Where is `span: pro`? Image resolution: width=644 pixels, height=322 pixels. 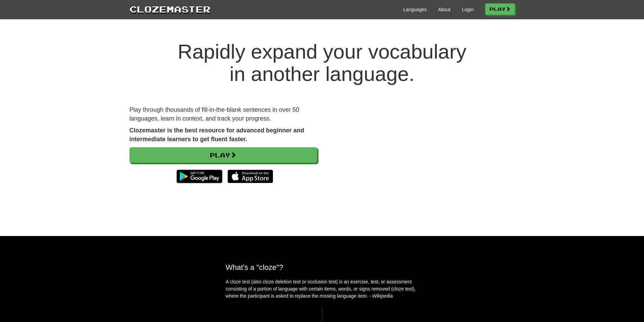
span: pro is located at coordinates (250, 119).